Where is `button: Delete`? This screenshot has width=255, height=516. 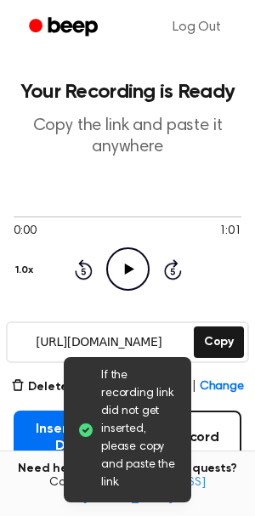
button: Delete is located at coordinates (39, 387).